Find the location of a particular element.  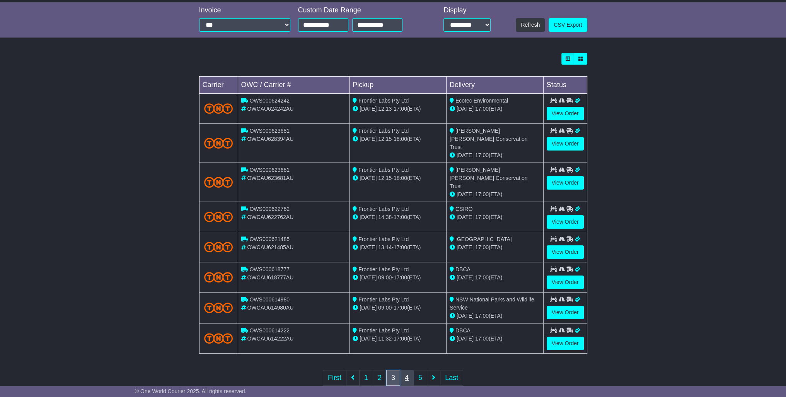

span: 12:13 is located at coordinates (385, 109).